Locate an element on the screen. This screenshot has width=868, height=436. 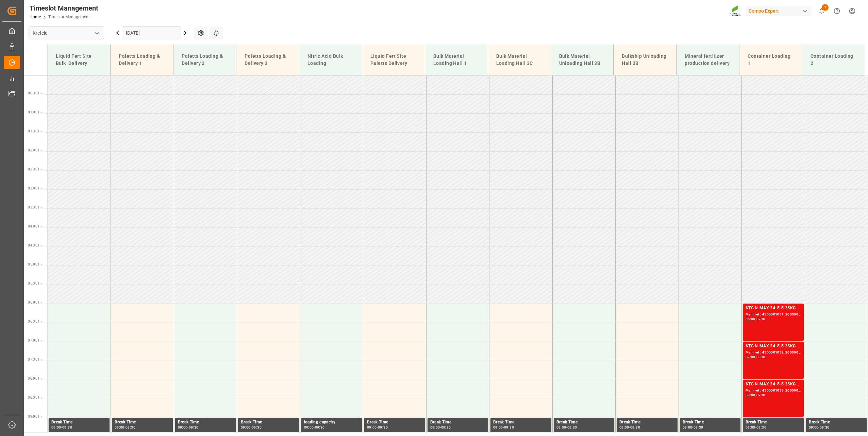
span: 06:00 Hr is located at coordinates (34, 303).